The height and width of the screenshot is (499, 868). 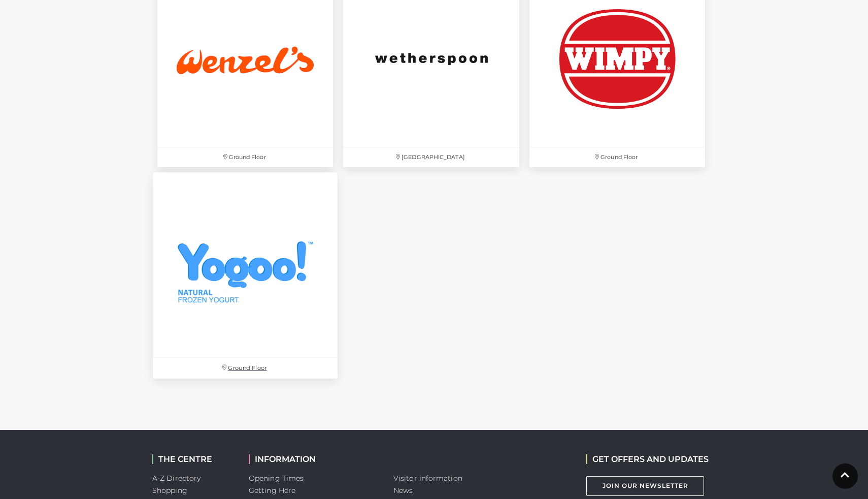 I want to click on a: Join Our Newsletter, so click(x=645, y=486).